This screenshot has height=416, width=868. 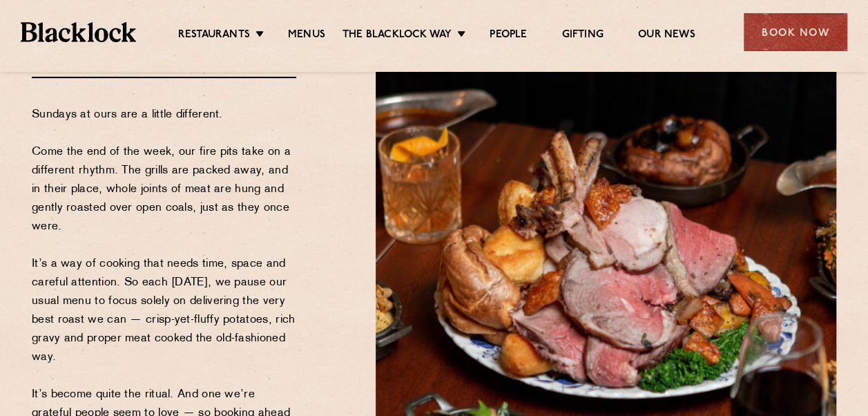 What do you see at coordinates (795, 32) in the screenshot?
I see `div: Book Now` at bounding box center [795, 32].